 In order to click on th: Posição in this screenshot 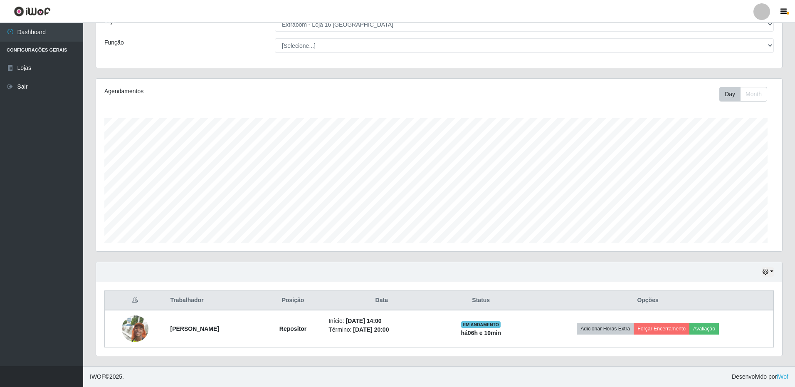, I will do `click(293, 300)`.